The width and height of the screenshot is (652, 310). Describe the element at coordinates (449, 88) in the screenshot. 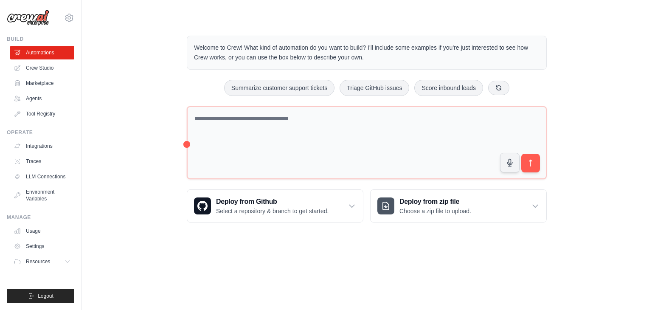

I see `button: Score inbound leads` at that location.